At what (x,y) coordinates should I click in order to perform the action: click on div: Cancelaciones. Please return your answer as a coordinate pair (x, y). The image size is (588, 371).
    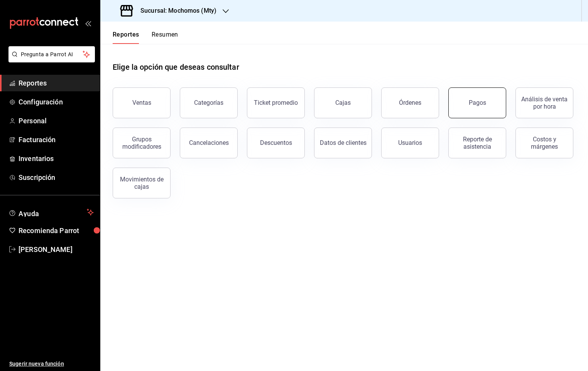
    Looking at the image, I should click on (209, 142).